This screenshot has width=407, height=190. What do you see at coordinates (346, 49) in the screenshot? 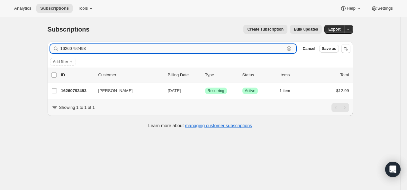
I see `button: Sort the results` at bounding box center [346, 49].